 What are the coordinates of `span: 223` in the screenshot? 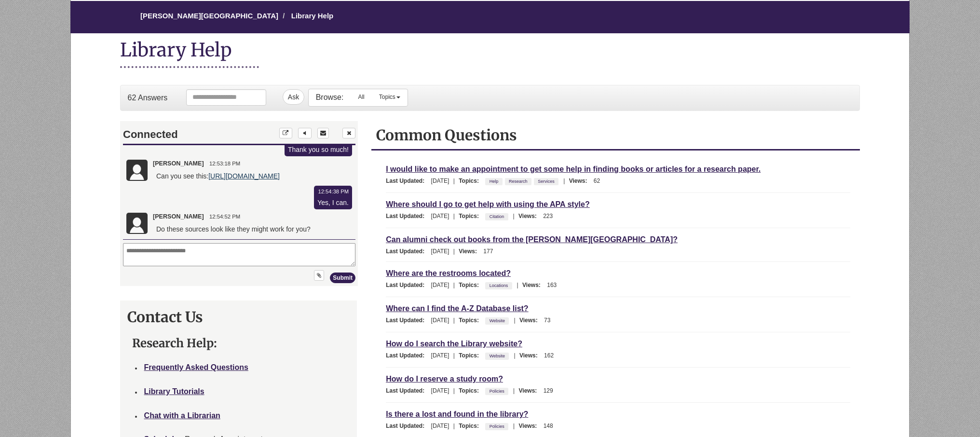 It's located at (548, 216).